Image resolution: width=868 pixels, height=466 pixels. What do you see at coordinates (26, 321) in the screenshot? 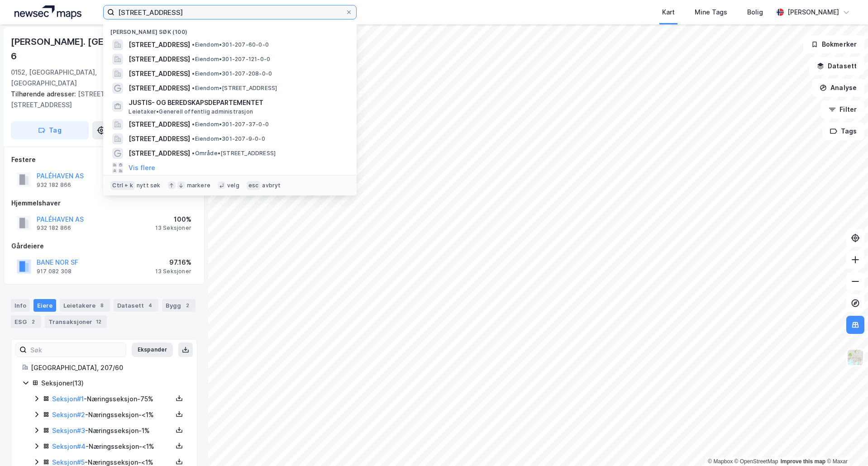
I see `div: ESG` at bounding box center [26, 321].